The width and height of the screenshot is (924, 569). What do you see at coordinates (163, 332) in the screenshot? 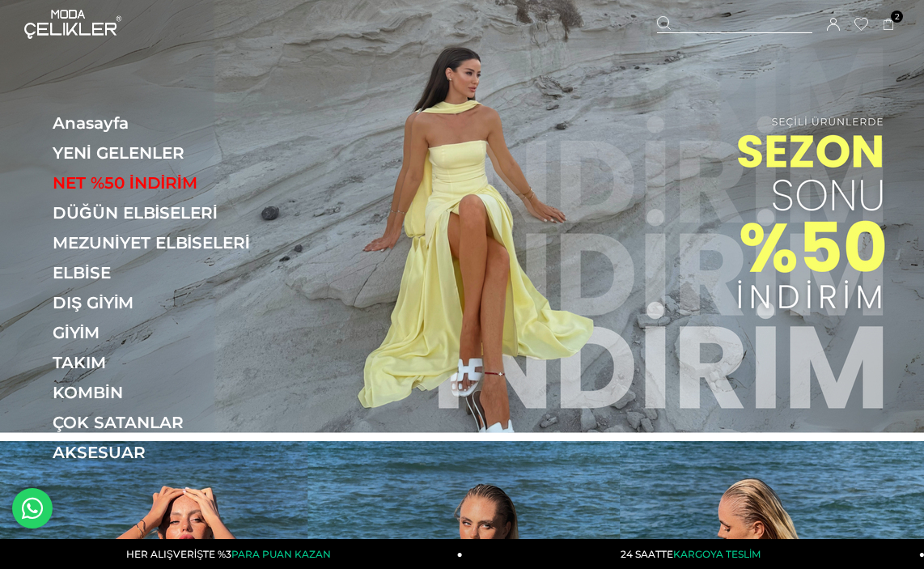
I see `a: GİYİM` at bounding box center [163, 332].